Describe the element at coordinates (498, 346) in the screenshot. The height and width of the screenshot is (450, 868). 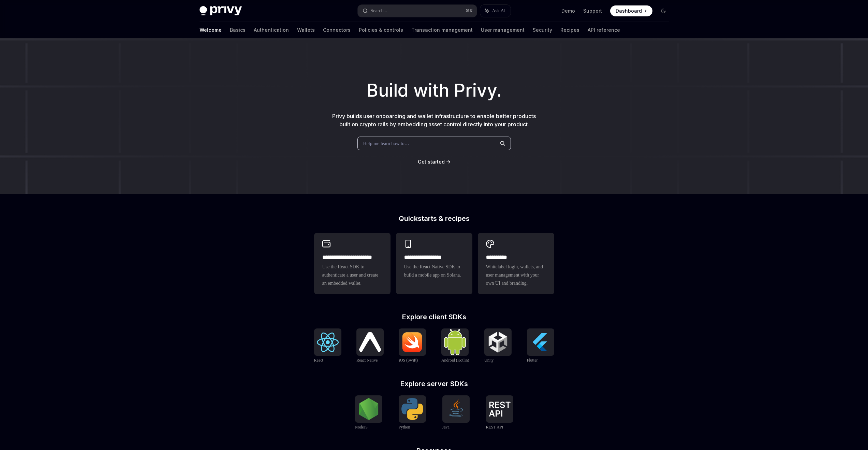
I see `a: UnityUnity` at that location.